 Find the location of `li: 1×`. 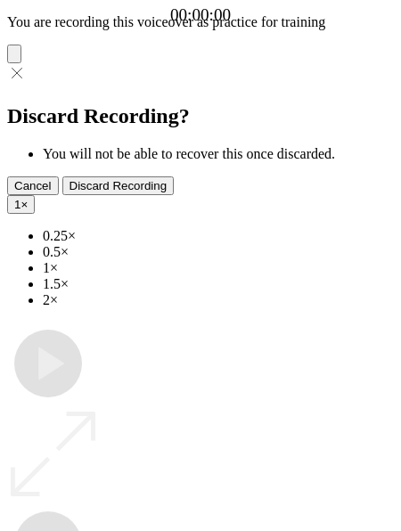

li: 1× is located at coordinates (218, 268).